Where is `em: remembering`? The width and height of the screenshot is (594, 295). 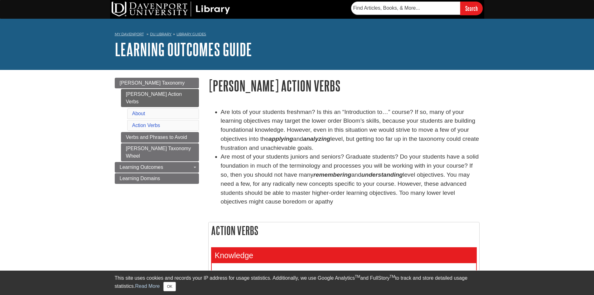 em: remembering is located at coordinates (332, 174).